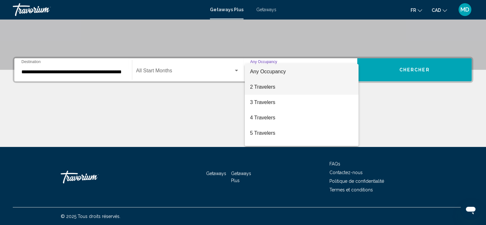 This screenshot has height=225, width=486. What do you see at coordinates (302, 102) in the screenshot?
I see `span: 3 Travelers` at bounding box center [302, 102].